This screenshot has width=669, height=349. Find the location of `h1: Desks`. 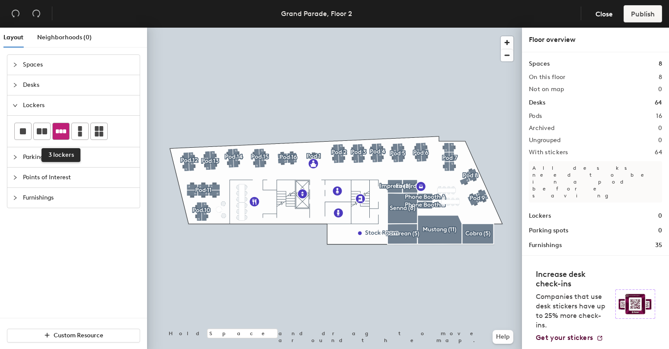

h1: Desks is located at coordinates (537, 103).